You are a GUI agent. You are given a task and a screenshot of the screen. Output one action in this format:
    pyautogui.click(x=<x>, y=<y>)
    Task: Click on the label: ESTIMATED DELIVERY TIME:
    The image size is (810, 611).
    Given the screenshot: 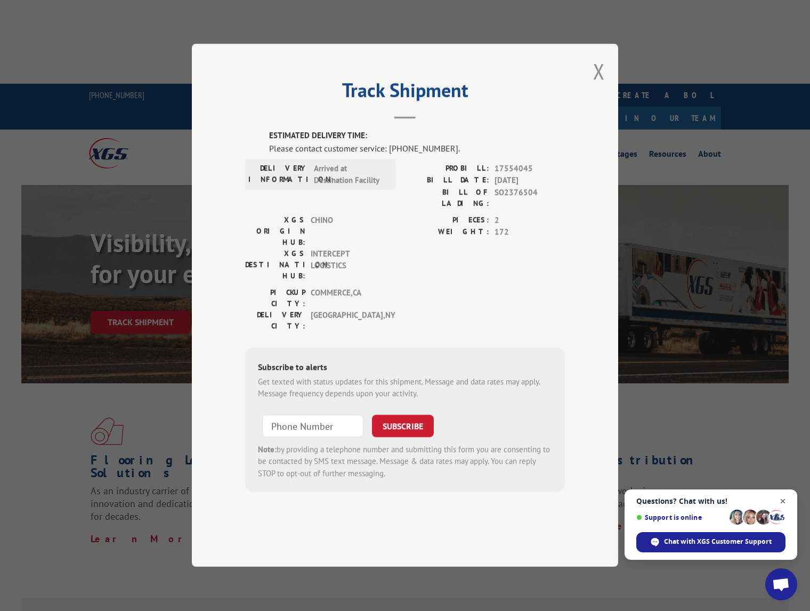 What is the action you would take?
    pyautogui.click(x=417, y=136)
    